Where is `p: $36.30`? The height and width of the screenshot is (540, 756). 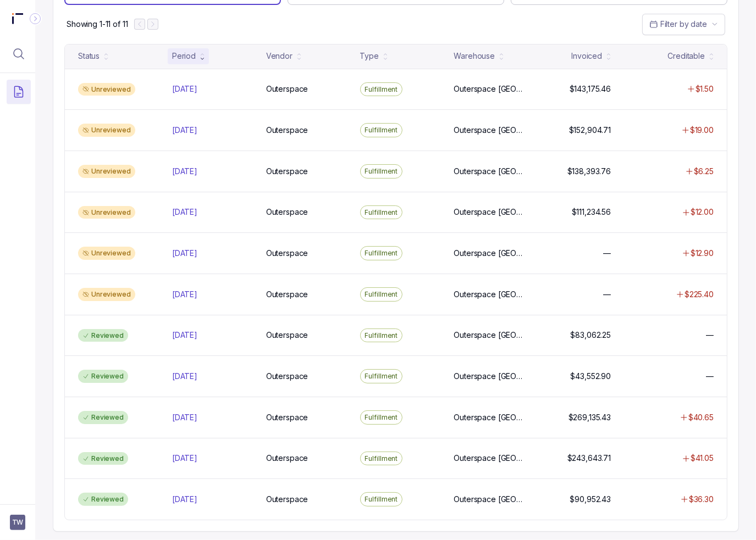
p: $36.30 is located at coordinates (701, 500).